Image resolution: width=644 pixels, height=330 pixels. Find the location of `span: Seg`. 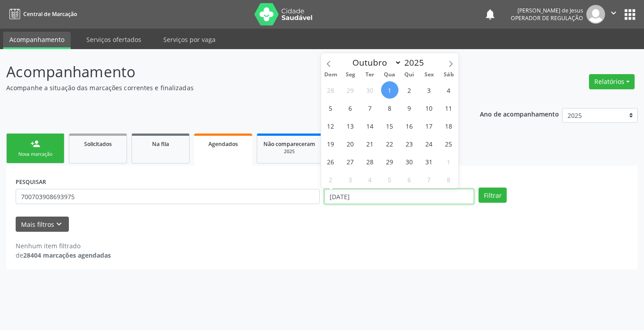

span: Seg is located at coordinates (350, 74).